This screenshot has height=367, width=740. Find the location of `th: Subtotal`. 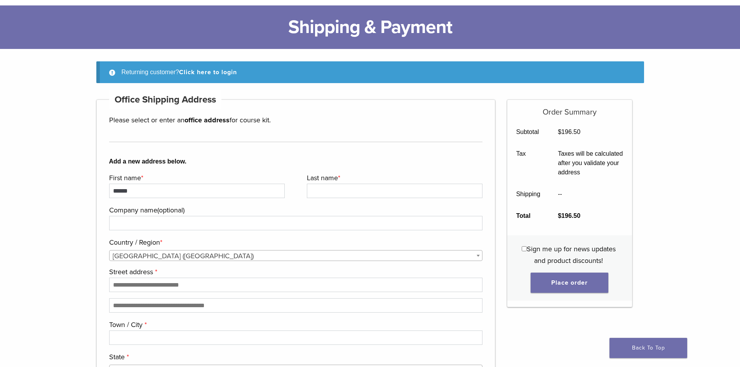

th: Subtotal is located at coordinates (529, 132).